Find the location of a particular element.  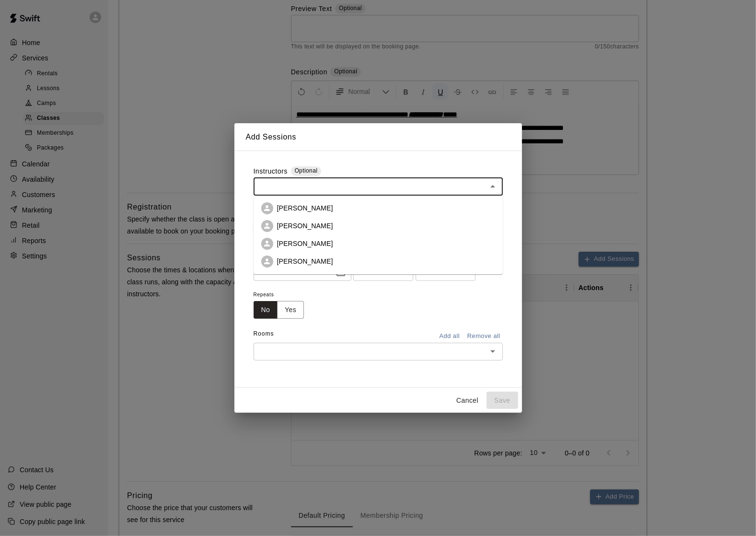

button: Remove all is located at coordinates (483, 336).